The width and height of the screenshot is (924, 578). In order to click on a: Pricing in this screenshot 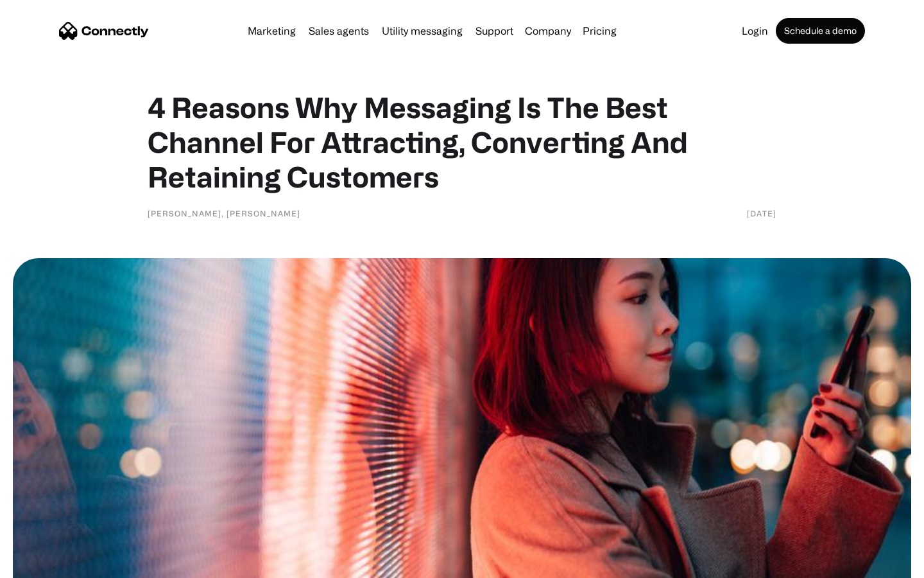, I will do `click(599, 31)`.